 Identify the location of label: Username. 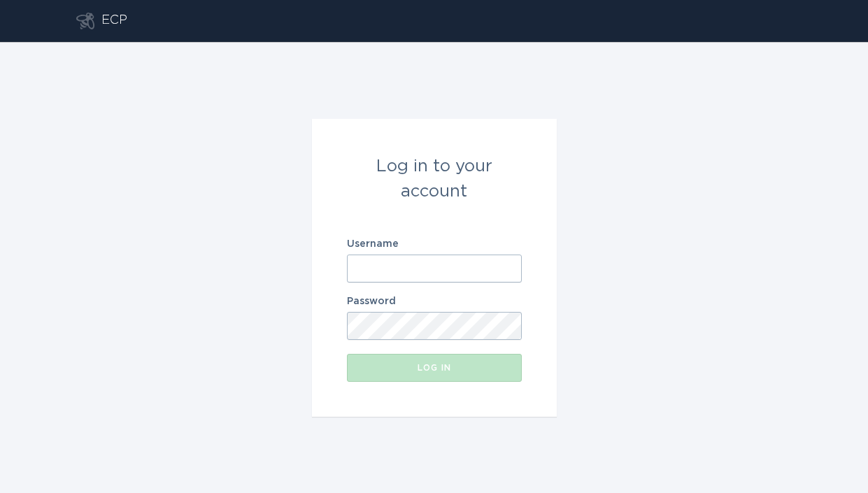
(434, 244).